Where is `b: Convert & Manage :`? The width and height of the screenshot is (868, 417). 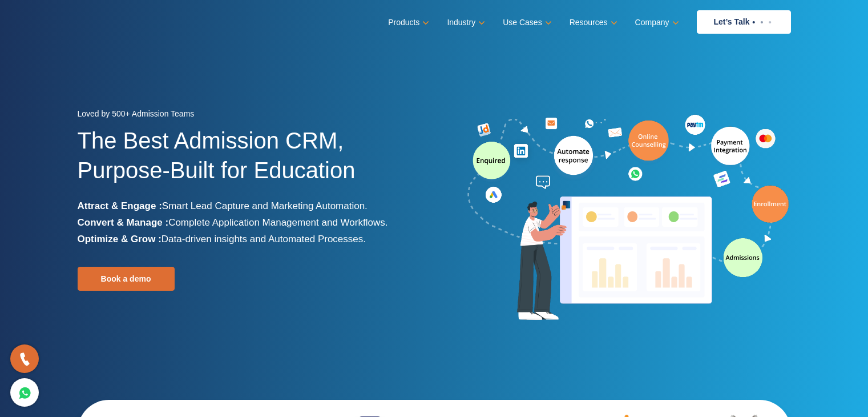 b: Convert & Manage : is located at coordinates (124, 223).